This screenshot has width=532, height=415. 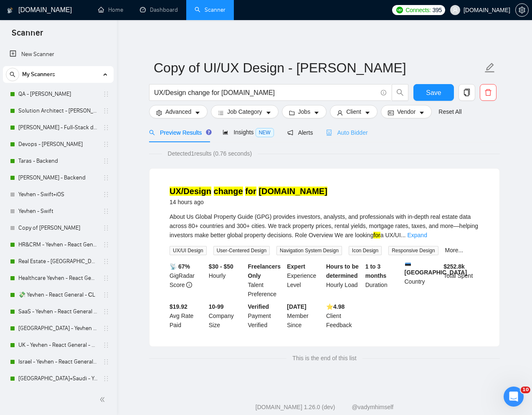 I want to click on b: $ 252.8k, so click(x=454, y=266).